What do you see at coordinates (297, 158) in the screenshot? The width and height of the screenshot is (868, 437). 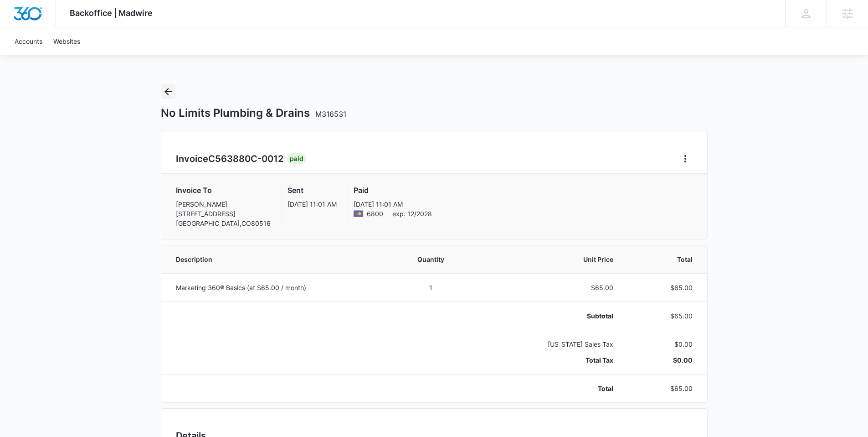 I see `div: Paid` at bounding box center [297, 158].